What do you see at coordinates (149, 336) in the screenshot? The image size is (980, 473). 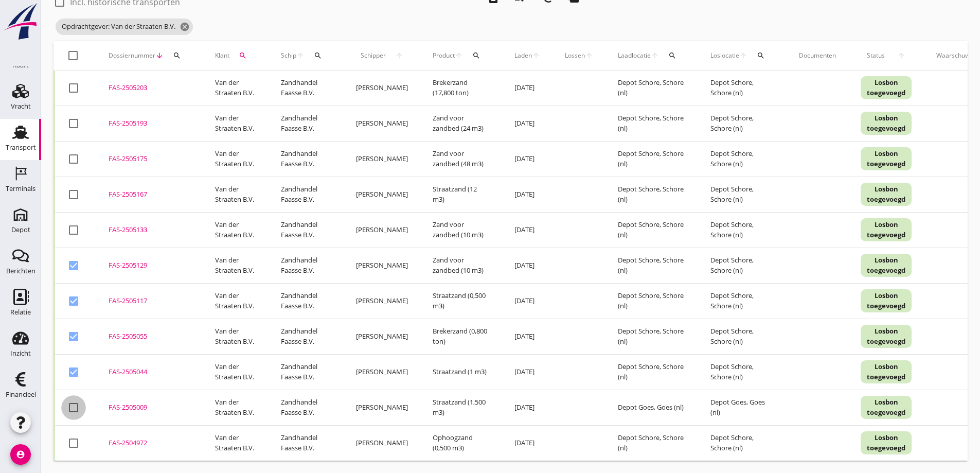 I see `div: FAS-2505055` at bounding box center [149, 336].